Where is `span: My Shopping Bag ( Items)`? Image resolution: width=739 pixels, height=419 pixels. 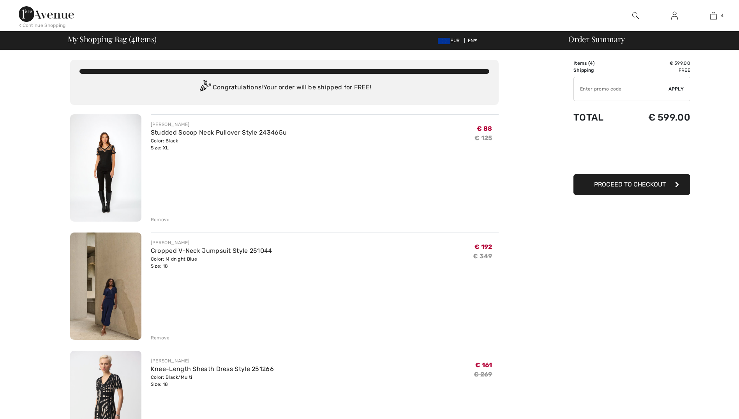
span: My Shopping Bag ( Items) is located at coordinates (112, 39).